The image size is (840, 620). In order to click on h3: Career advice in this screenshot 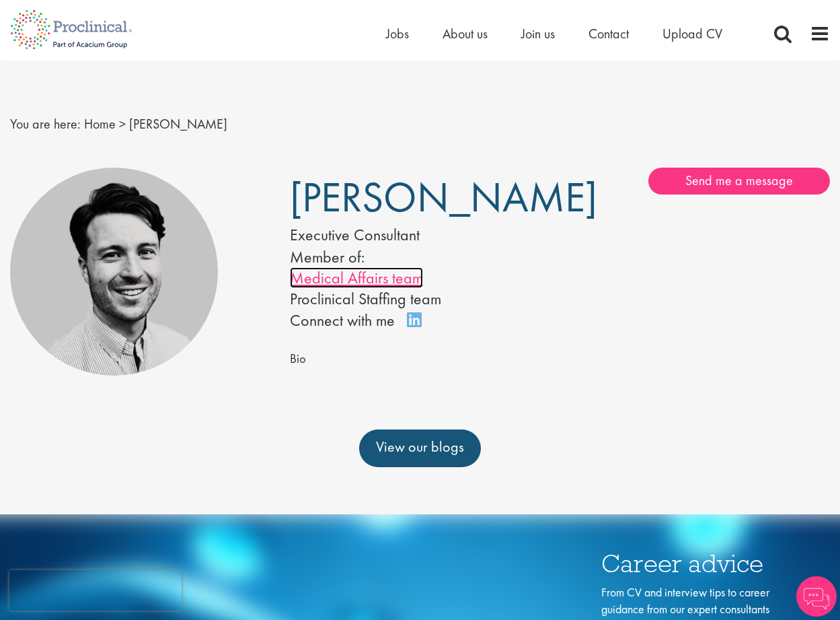, I will do `click(692, 563)`.